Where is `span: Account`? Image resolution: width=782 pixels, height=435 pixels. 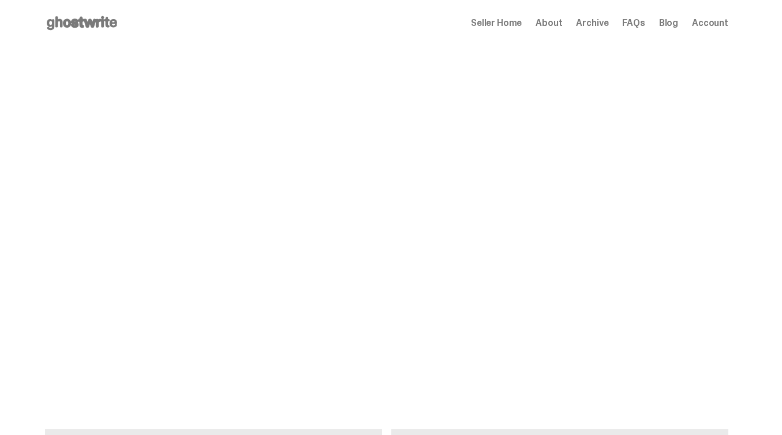 span: Account is located at coordinates (710, 23).